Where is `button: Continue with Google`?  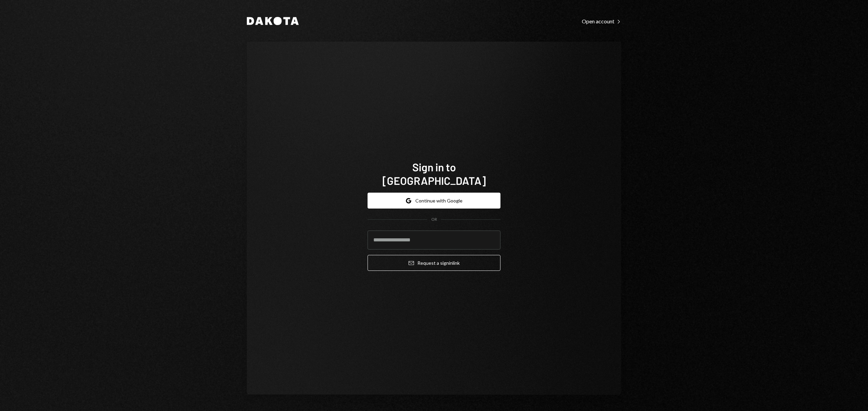 button: Continue with Google is located at coordinates (434, 201).